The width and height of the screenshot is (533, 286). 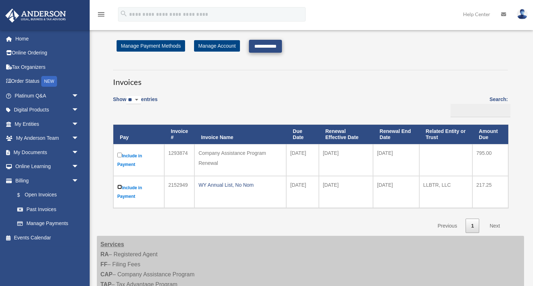 I want to click on td: 1293874, so click(x=179, y=160).